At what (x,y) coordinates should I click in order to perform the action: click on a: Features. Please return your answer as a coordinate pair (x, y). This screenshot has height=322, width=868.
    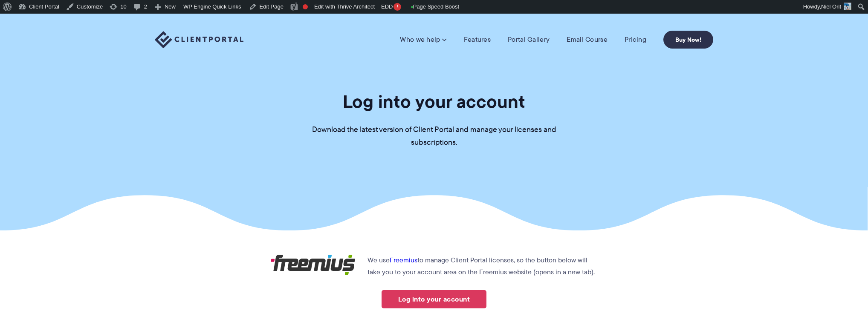
    Looking at the image, I should click on (477, 40).